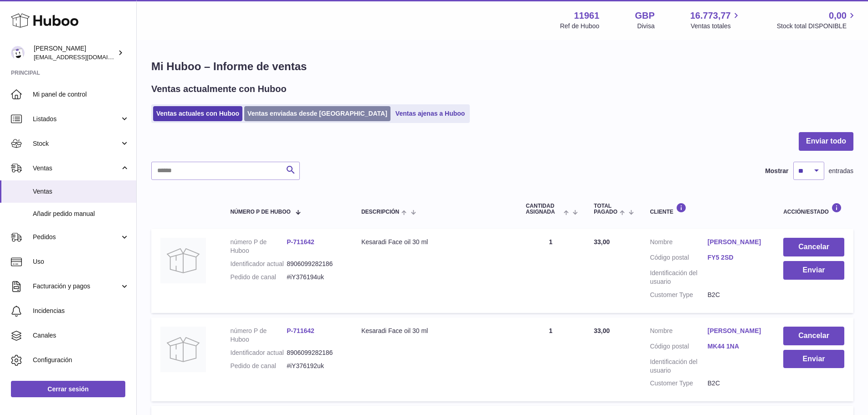  Describe the element at coordinates (645, 15) in the screenshot. I see `strong: GBP` at that location.